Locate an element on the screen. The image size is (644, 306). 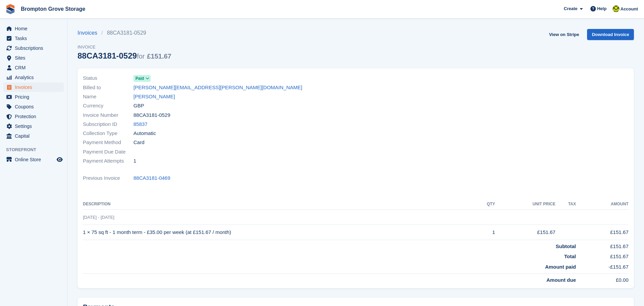
a: Invoices is located at coordinates (89, 33).